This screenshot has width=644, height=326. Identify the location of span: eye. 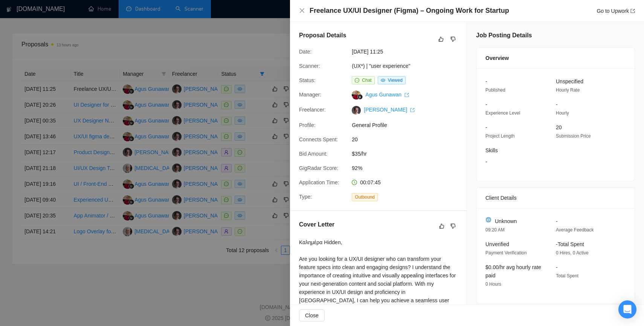
(383, 80).